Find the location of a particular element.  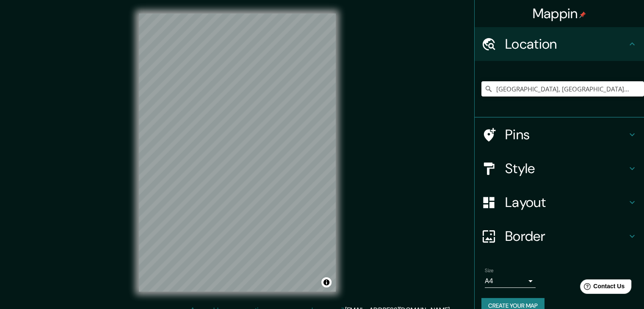

input: Pick your city or area is located at coordinates (563, 89).